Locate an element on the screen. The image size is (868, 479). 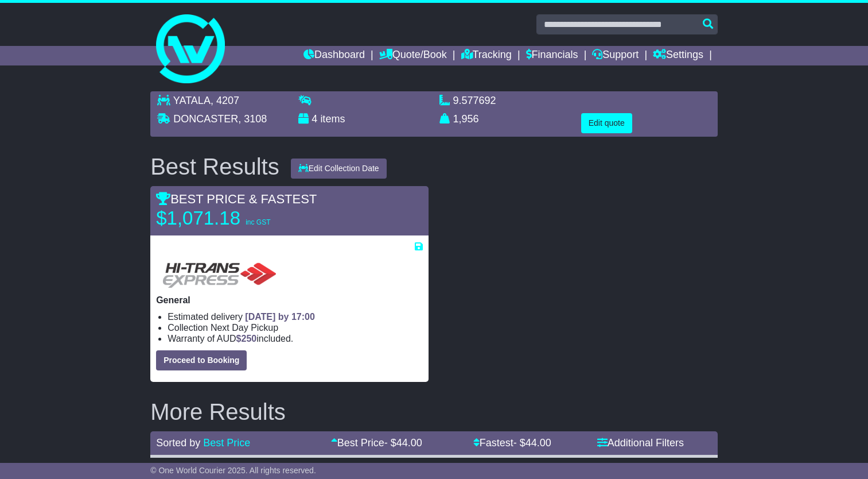
img: HiTrans (Machship): General is located at coordinates (219, 270).